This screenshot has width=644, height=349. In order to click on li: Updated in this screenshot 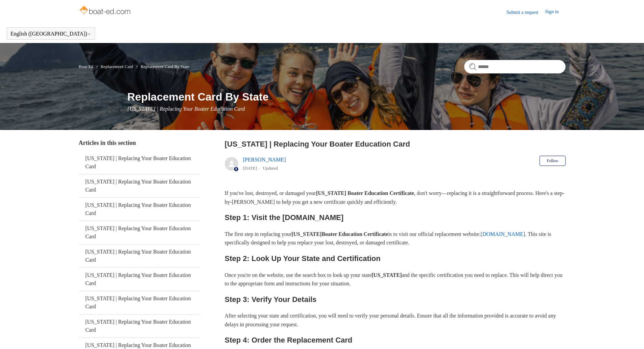, I will do `click(270, 168)`.